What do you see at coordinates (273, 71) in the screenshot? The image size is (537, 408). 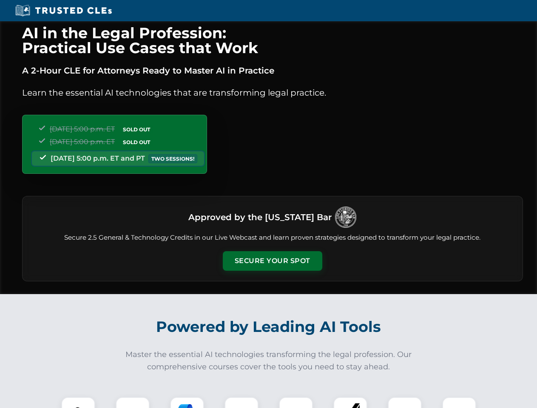 I see `p: A 2-Hour CLE for Attorneys Ready to Master AI in Practice` at bounding box center [273, 71].